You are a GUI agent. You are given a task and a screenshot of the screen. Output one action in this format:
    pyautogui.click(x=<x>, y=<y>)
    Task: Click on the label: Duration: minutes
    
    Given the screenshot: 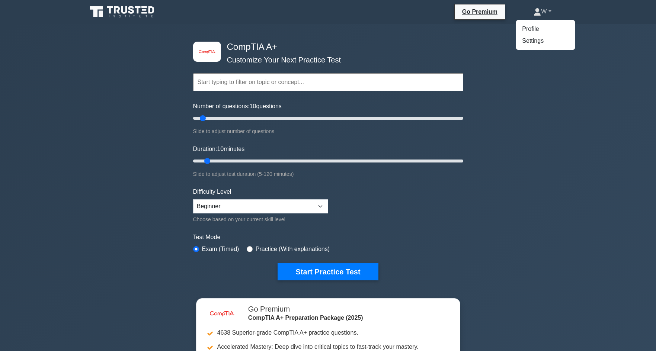 What is the action you would take?
    pyautogui.click(x=219, y=149)
    